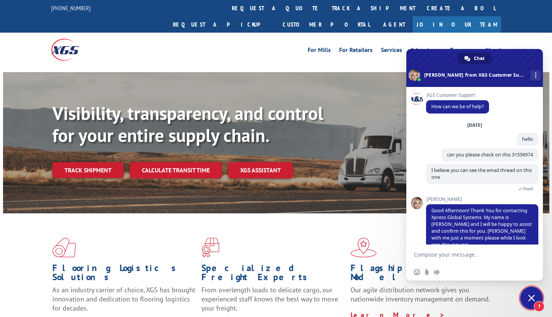 Image resolution: width=552 pixels, height=317 pixels. What do you see at coordinates (222, 24) in the screenshot?
I see `a: Request a pickup` at bounding box center [222, 24].